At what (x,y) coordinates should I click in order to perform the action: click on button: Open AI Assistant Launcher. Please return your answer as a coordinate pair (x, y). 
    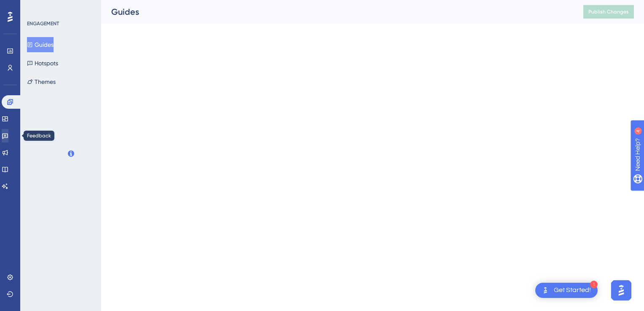
    Looking at the image, I should click on (13, 13).